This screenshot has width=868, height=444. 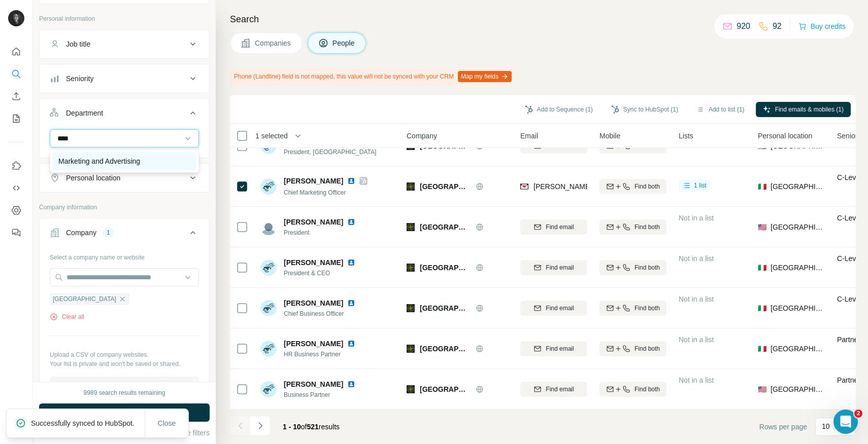 What do you see at coordinates (610, 136) in the screenshot?
I see `span: Mobile` at bounding box center [610, 136].